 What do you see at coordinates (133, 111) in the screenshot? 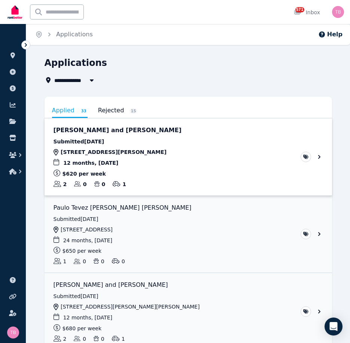
I see `span: 15` at bounding box center [133, 111].